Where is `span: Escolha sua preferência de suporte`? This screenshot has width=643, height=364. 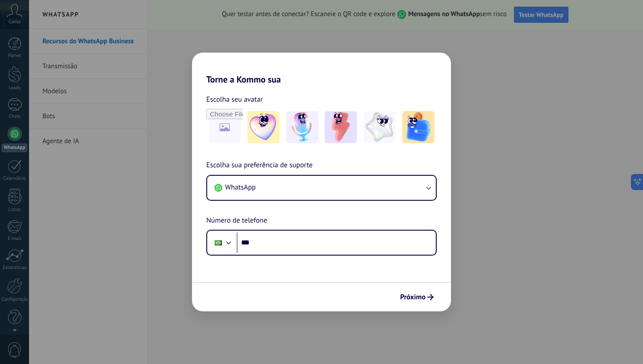 span: Escolha sua preferência de suporte is located at coordinates (260, 165).